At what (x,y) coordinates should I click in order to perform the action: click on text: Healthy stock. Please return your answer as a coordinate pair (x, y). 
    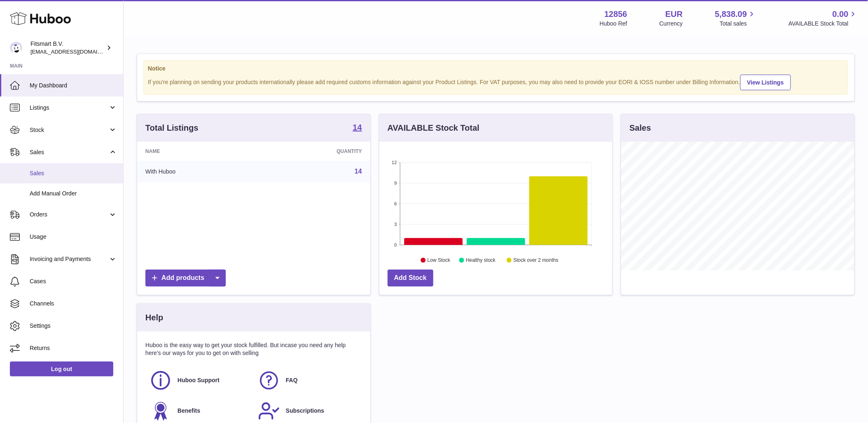
    Looking at the image, I should click on (481, 261).